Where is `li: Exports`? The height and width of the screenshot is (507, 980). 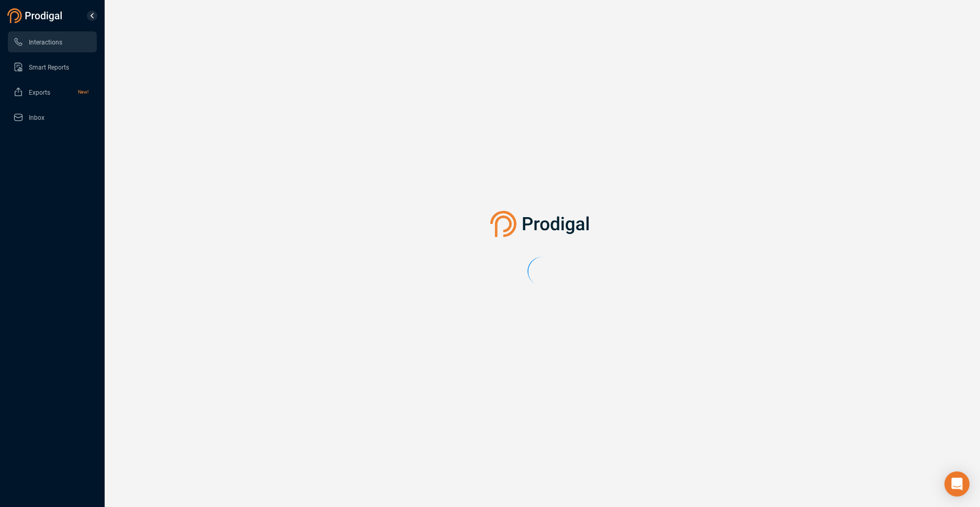 li: Exports is located at coordinates (52, 92).